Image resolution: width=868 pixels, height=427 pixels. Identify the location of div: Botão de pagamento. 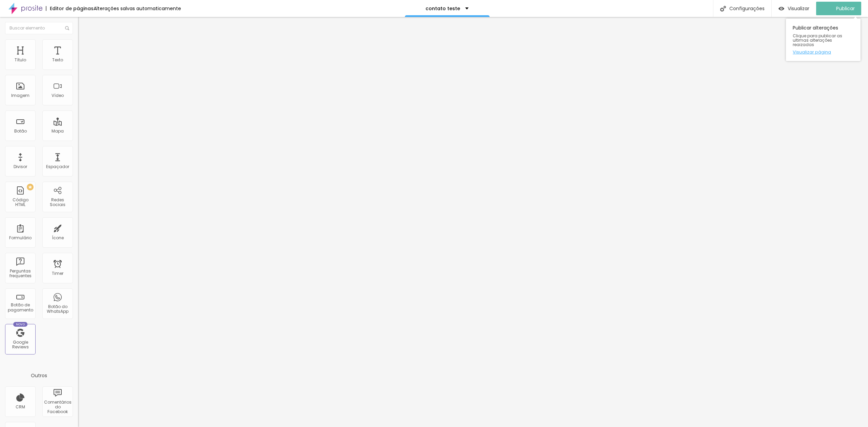
(20, 308).